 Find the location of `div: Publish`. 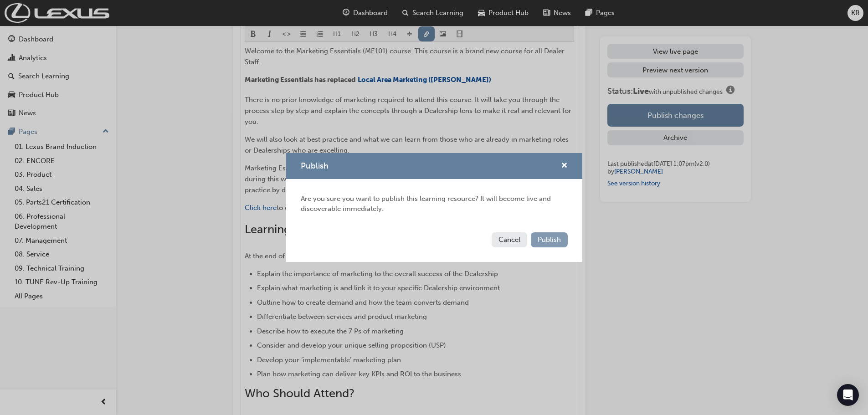

div: Publish is located at coordinates (434, 207).